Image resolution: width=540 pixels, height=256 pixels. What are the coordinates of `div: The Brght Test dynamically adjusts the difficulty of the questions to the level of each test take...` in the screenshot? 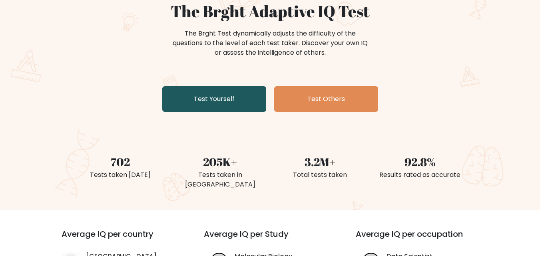 It's located at (270, 43).